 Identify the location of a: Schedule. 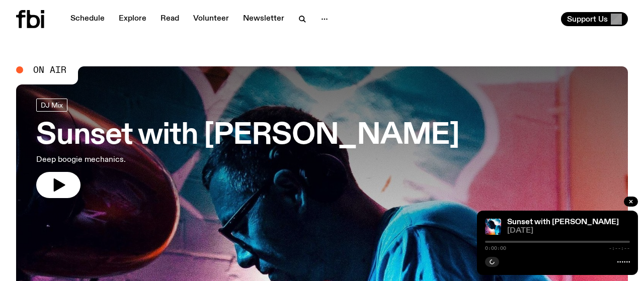
(87, 19).